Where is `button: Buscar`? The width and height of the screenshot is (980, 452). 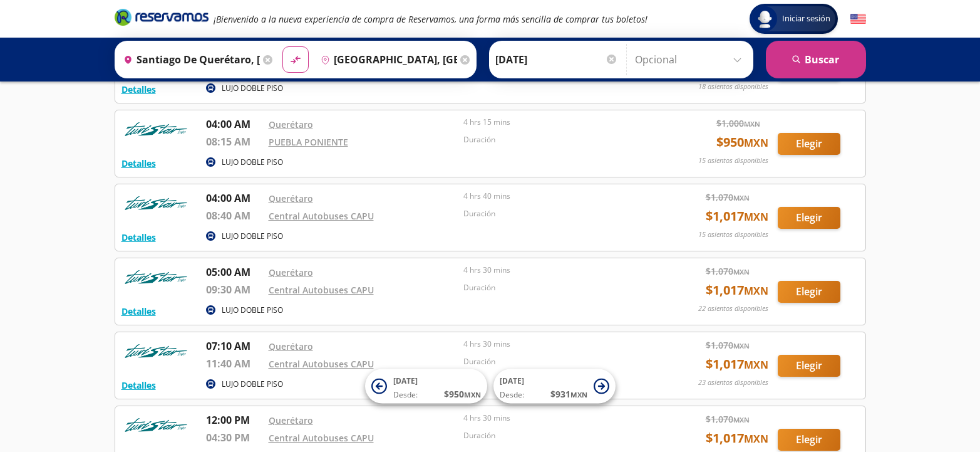
button: Buscar is located at coordinates (815, 59).